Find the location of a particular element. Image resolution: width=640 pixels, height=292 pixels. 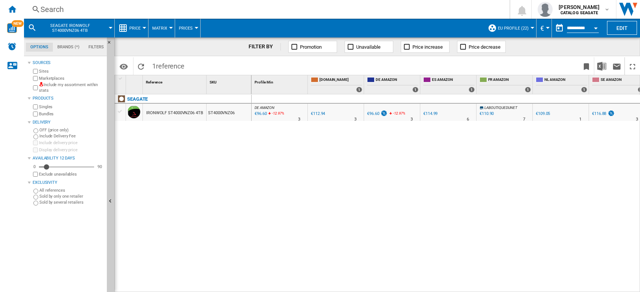

label: OFF (price only) is located at coordinates (72, 130).